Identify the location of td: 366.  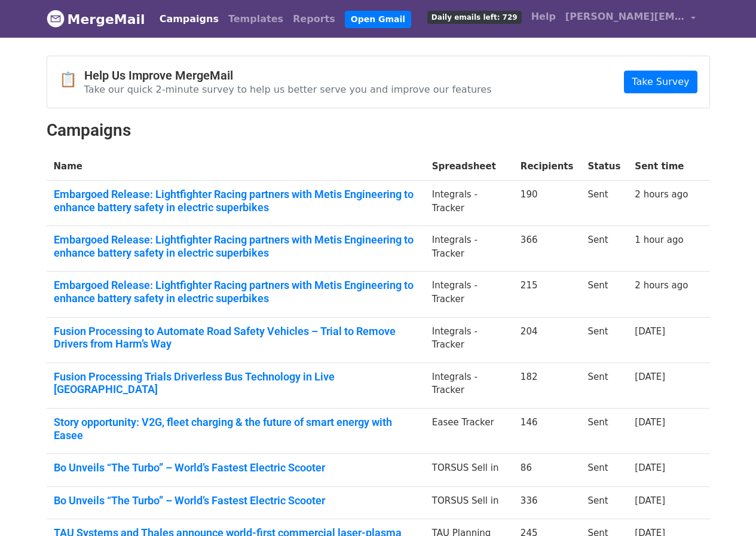
(547, 249).